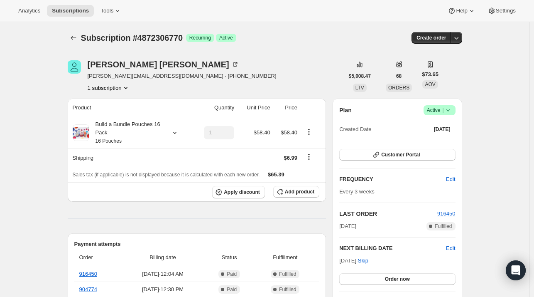 Image resolution: width=534 pixels, height=297 pixels. What do you see at coordinates (229, 257) in the screenshot?
I see `span: Status` at bounding box center [229, 257].